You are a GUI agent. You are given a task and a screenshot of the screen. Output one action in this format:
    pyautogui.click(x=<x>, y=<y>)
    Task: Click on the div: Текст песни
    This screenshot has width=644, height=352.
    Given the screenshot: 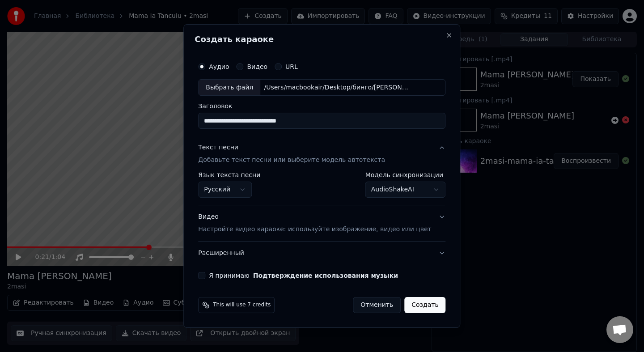 What is the action you would take?
    pyautogui.click(x=218, y=148)
    